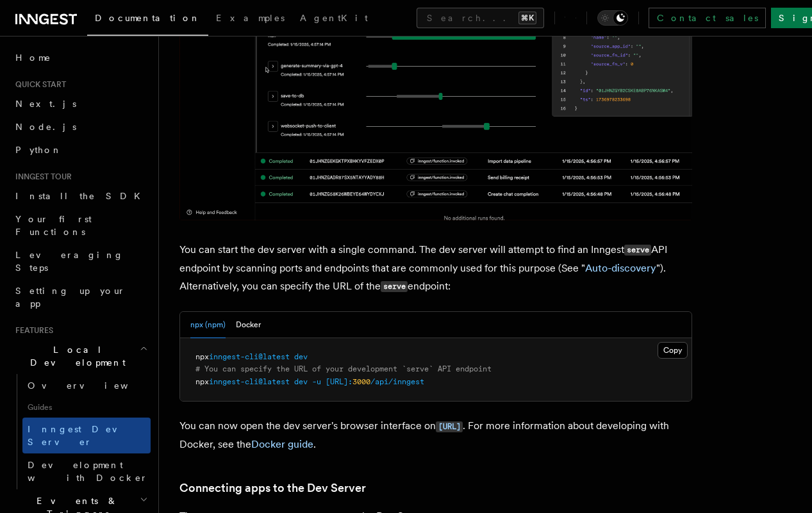 This screenshot has height=513, width=812. Describe the element at coordinates (80, 262) in the screenshot. I see `a: Leveraging Steps` at that location.